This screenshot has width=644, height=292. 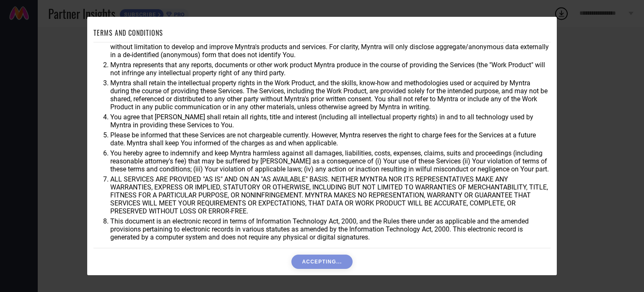 I want to click on li: ALL SERVICES ARE PROVIDED "AS IS" AND ON AN "AS AVAILABLE" BASIS. NEITHER MYNTRA NOR ITS REPRESEN..., so click(x=331, y=195).